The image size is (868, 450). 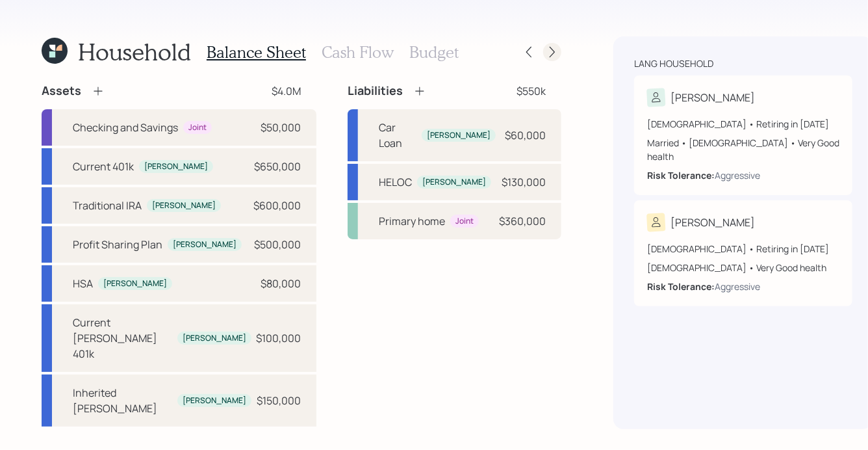 What do you see at coordinates (286, 91) in the screenshot?
I see `div: $4.0M` at bounding box center [286, 91].